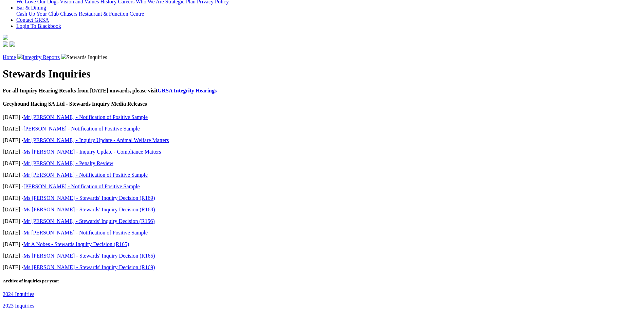  Describe the element at coordinates (5, 44) in the screenshot. I see `img: facebook.svg` at that location.